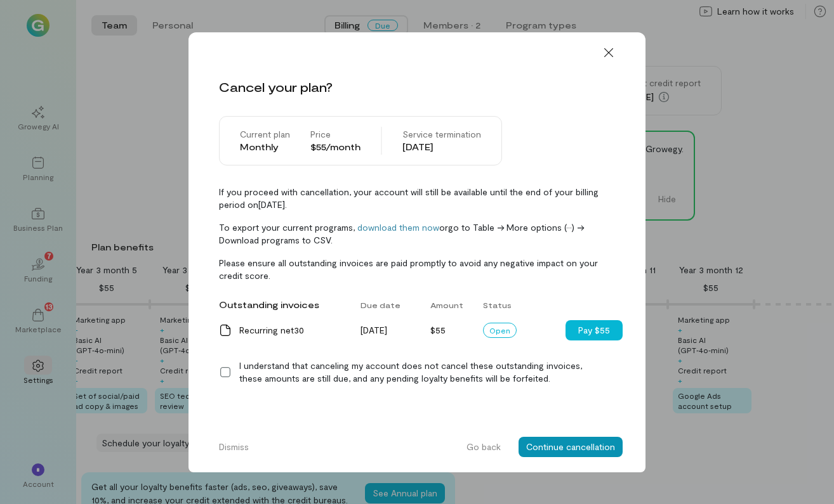 The width and height of the screenshot is (834, 504). I want to click on div: Outstanding invoices, so click(282, 305).